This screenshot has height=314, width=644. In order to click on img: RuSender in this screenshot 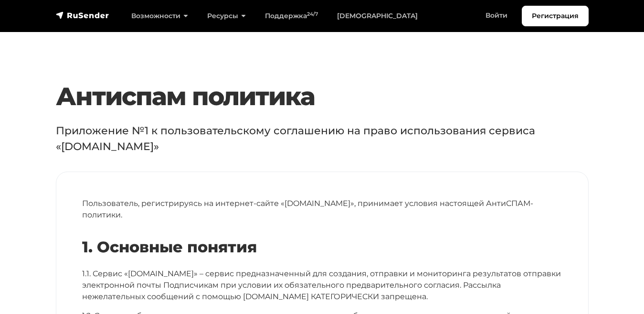, I will do `click(82, 15)`.